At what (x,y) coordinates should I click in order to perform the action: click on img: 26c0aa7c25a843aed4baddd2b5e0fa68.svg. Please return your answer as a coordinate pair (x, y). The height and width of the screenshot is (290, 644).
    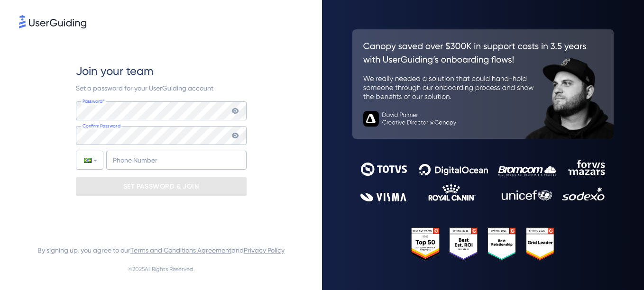
    Looking at the image, I should click on (483, 84).